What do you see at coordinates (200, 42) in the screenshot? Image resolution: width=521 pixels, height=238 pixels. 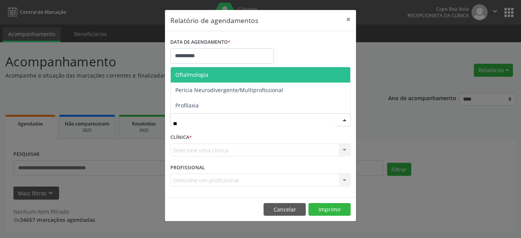 I see `label: DATA DE AGENDAMENTO` at bounding box center [200, 42].